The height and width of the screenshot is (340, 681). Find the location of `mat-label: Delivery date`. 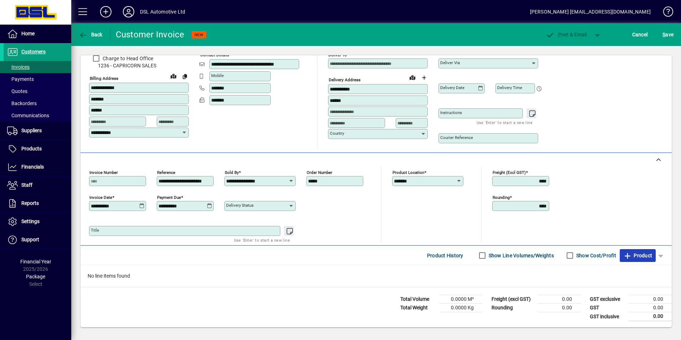

mat-label: Delivery date is located at coordinates (452, 88).